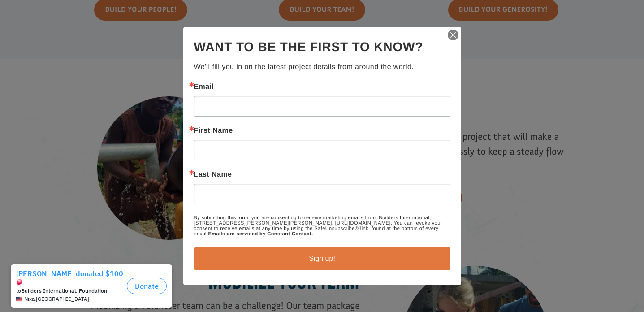  I want to click on strong: Builders International: Foundation, so click(64, 30).